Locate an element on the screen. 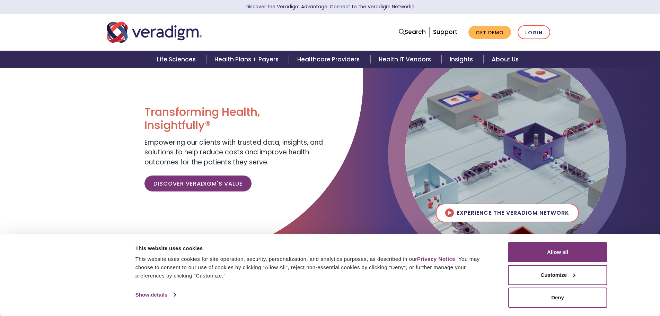 The height and width of the screenshot is (316, 660). a: Veradigm logo is located at coordinates (154, 32).